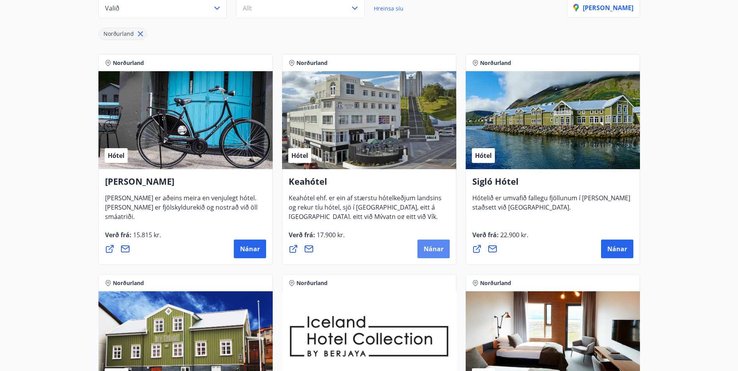 The image size is (738, 371). What do you see at coordinates (112, 8) in the screenshot?
I see `span: Valið` at bounding box center [112, 8].